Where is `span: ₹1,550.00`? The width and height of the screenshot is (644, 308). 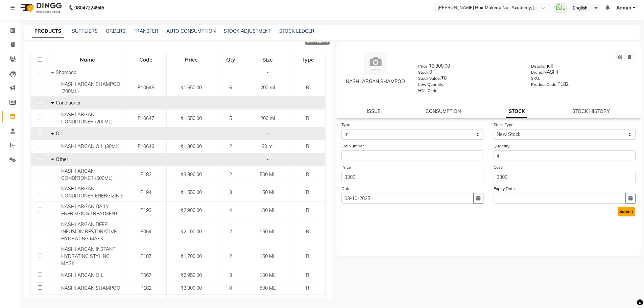
span: ₹1,550.00 is located at coordinates (191, 192).